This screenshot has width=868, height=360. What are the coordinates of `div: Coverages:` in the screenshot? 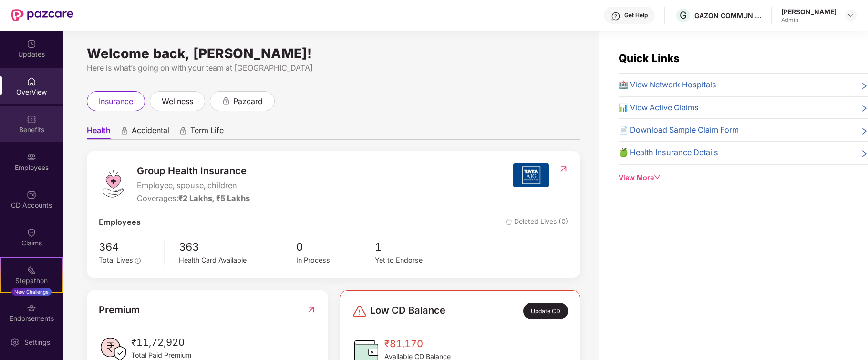 It's located at (193, 198).